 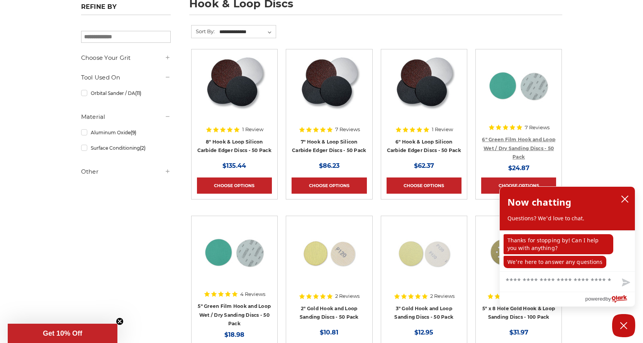 What do you see at coordinates (424, 253) in the screenshot?
I see `img: 3 inch gold hook and loop sanding discs` at bounding box center [424, 253].